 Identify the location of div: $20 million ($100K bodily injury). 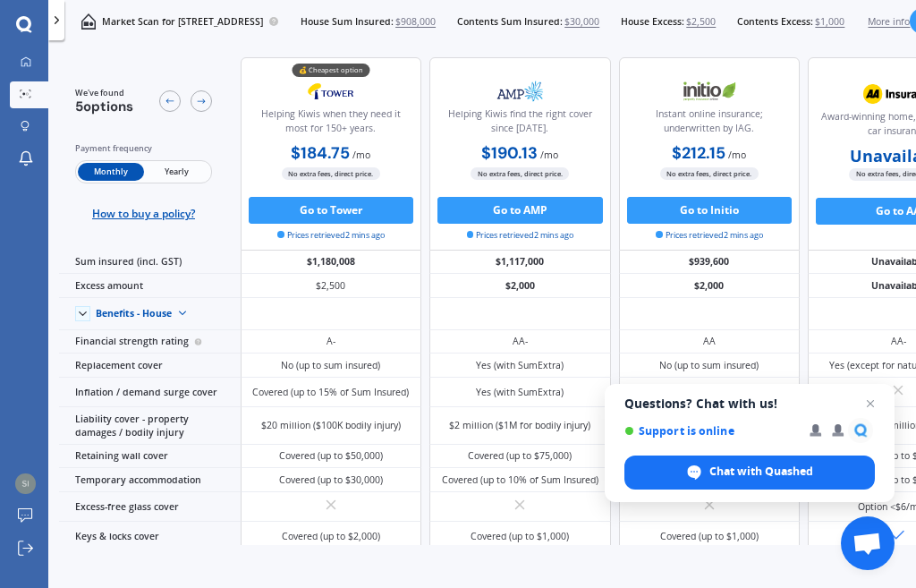
(331, 425).